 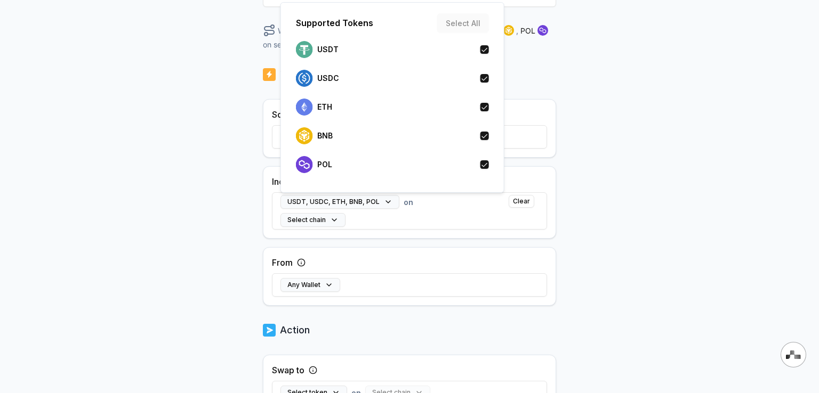 I want to click on p: USDC, so click(x=328, y=78).